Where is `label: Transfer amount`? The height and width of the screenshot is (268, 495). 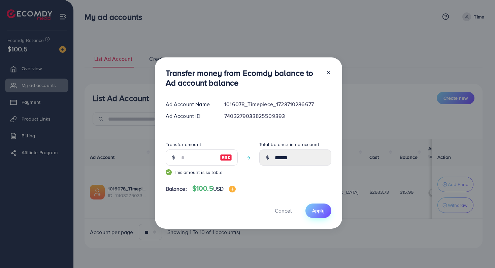
label: Transfer amount is located at coordinates (183, 145).